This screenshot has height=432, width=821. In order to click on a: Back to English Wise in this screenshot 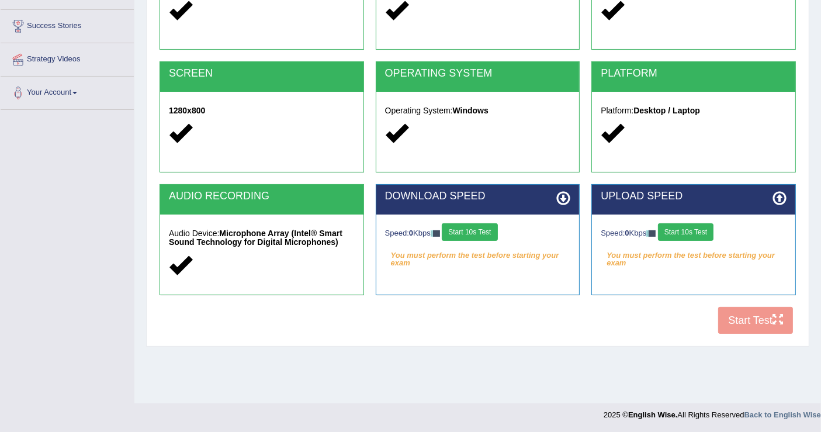, I will do `click(782, 414)`.